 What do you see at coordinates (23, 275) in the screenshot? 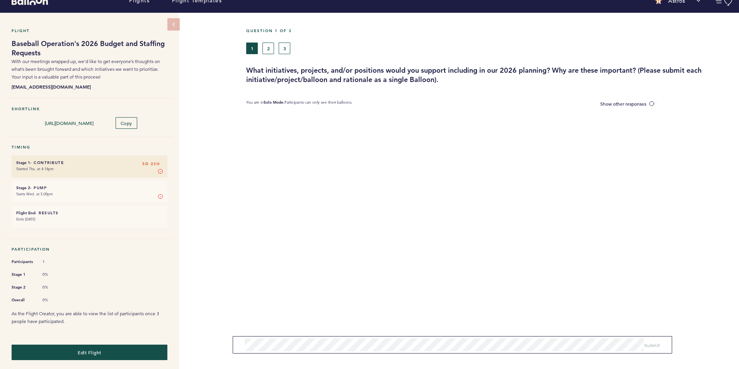
I see `span: Stage 1` at bounding box center [23, 275].